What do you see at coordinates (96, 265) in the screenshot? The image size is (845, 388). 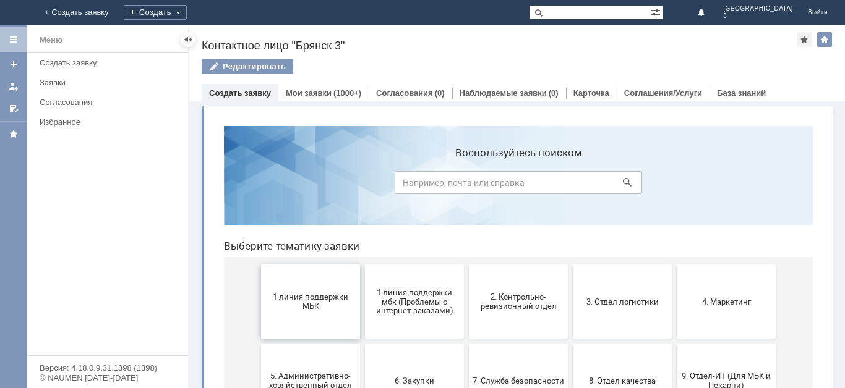 I see `span: 5. Административно-хозяйственный отдел` at bounding box center [96, 265].